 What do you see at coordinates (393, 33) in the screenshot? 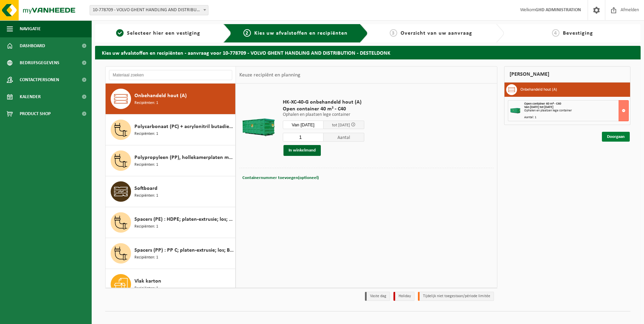
I see `span: 3` at bounding box center [393, 33].